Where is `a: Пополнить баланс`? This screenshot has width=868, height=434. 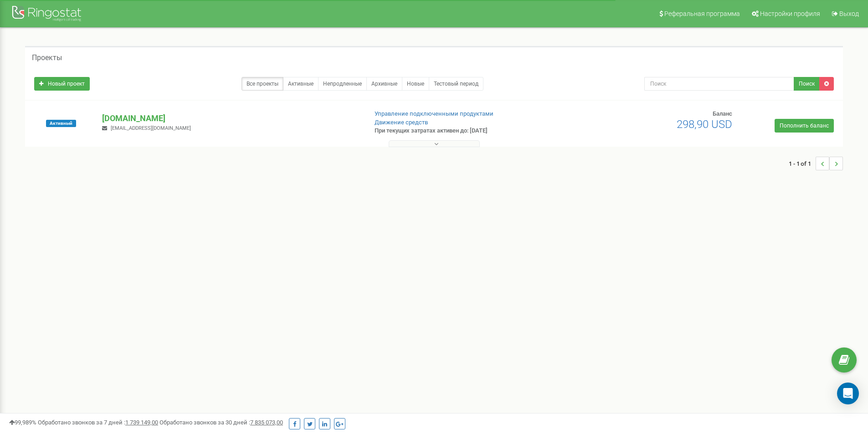 a: Пополнить баланс is located at coordinates (804, 126).